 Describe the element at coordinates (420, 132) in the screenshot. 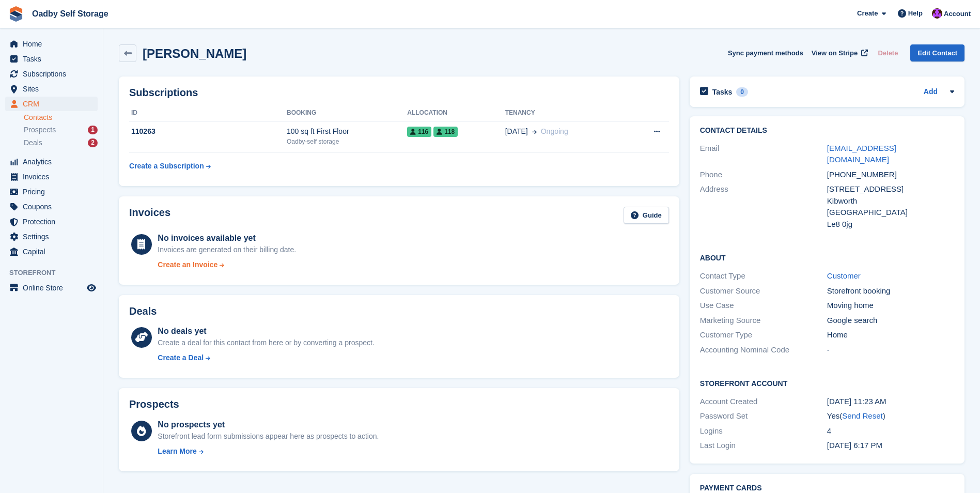

I see `span: 116` at that location.